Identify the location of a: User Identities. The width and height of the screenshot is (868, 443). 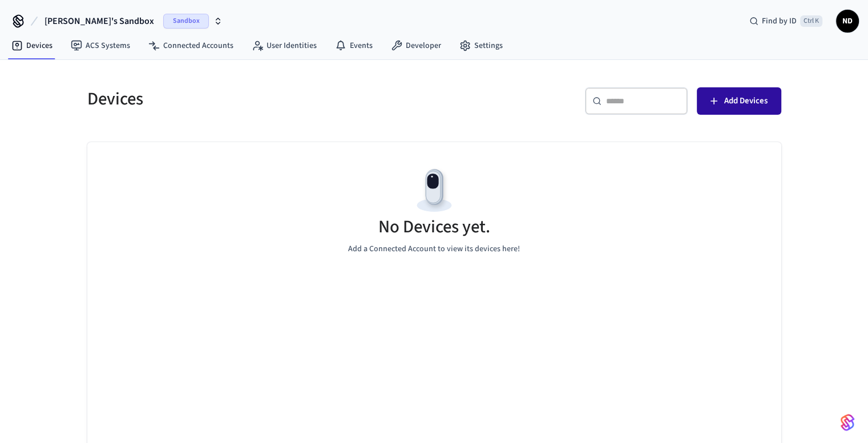
(284, 45).